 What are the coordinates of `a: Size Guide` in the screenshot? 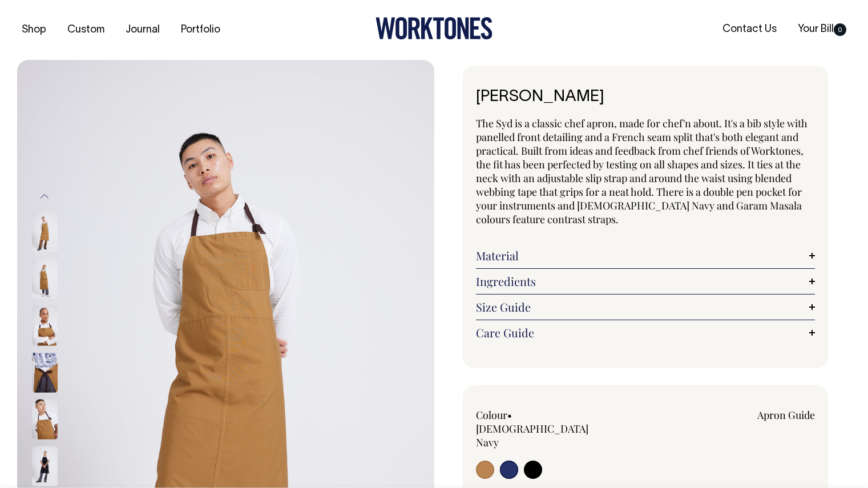 It's located at (646, 308).